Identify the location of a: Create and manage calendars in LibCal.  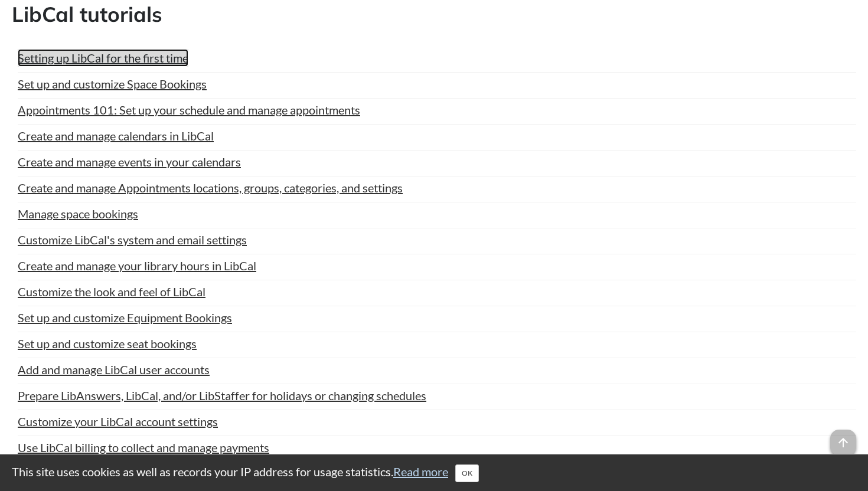
(116, 136).